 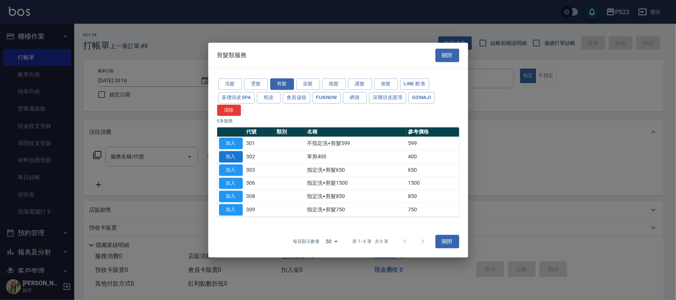 What do you see at coordinates (230, 84) in the screenshot?
I see `button: 洗髮` at bounding box center [230, 84].